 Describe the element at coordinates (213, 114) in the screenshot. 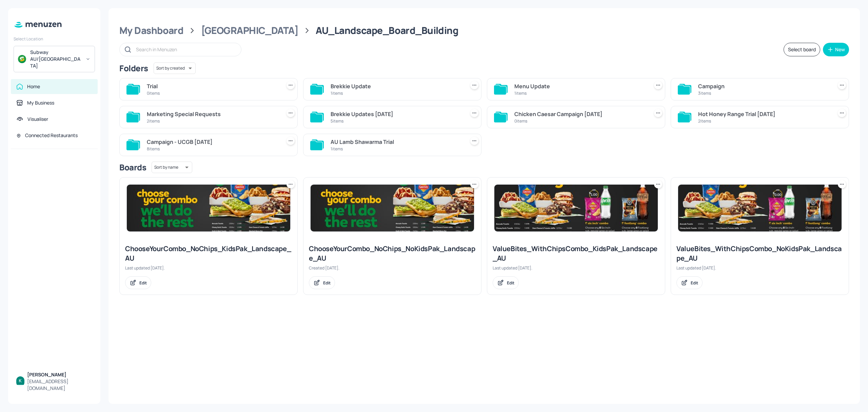

I see `div: Marketing Special Requests` at that location.